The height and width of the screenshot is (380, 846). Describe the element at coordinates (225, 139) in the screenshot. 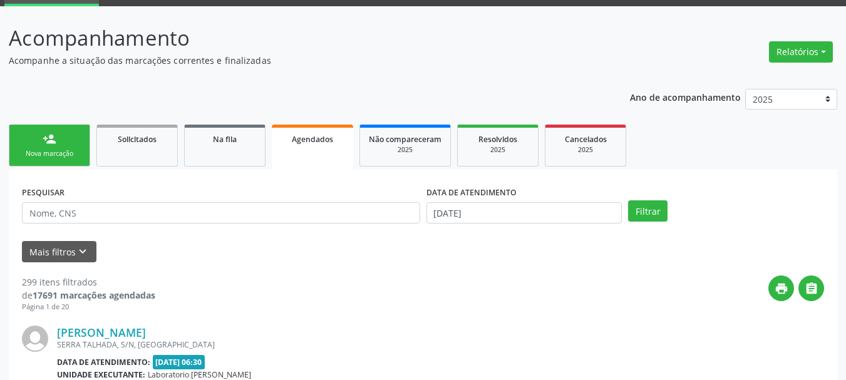

I see `span: Na fila` at that location.